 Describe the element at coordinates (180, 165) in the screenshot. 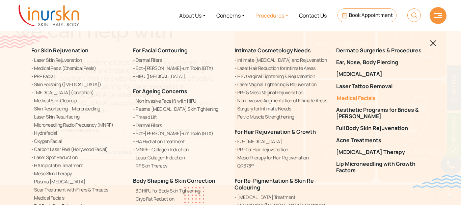

I see `a: RF Skin Therapy` at that location.